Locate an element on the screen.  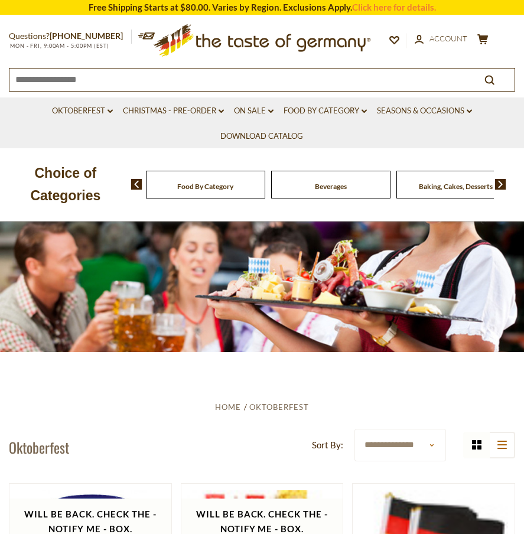
span: Baking, Cakes, Desserts is located at coordinates (456, 186).